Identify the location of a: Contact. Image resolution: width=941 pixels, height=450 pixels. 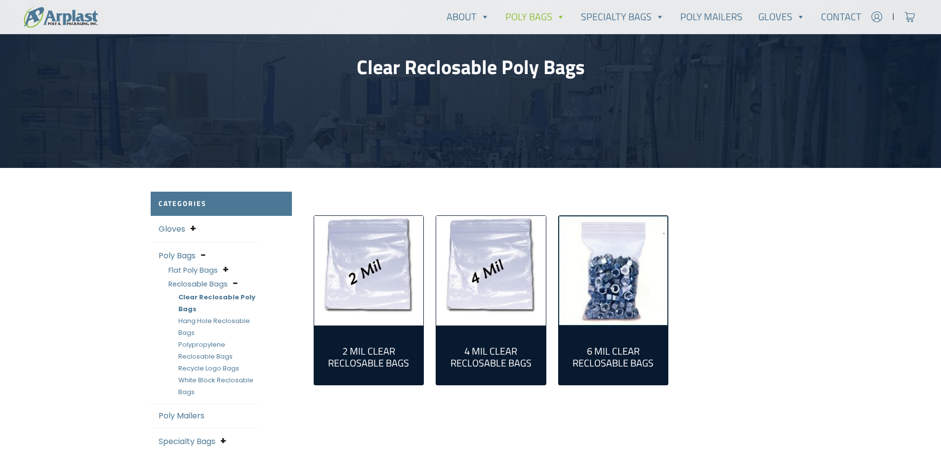
(842, 17).